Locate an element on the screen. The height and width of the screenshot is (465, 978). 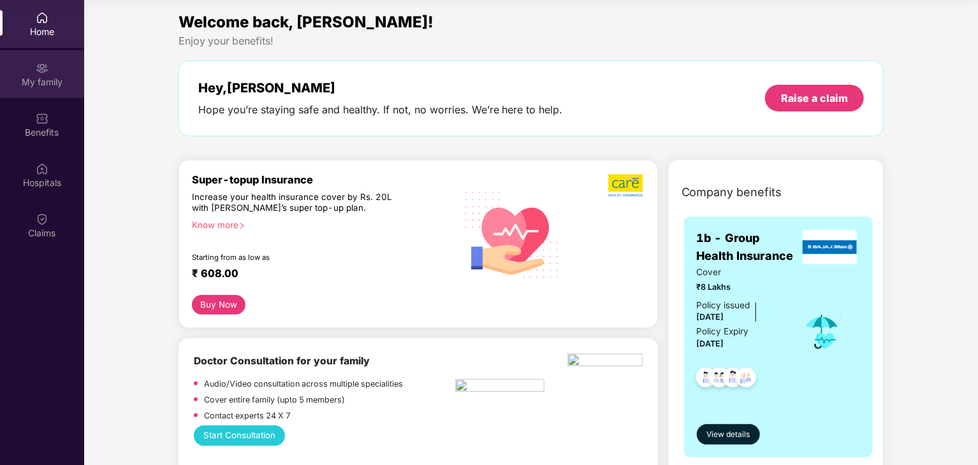
div: ₹ 608.00 is located at coordinates (318, 275).